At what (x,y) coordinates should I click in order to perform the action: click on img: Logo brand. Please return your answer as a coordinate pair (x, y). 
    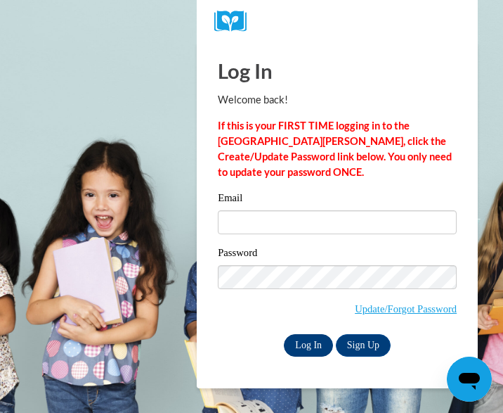
    Looking at the image, I should click on (236, 21).